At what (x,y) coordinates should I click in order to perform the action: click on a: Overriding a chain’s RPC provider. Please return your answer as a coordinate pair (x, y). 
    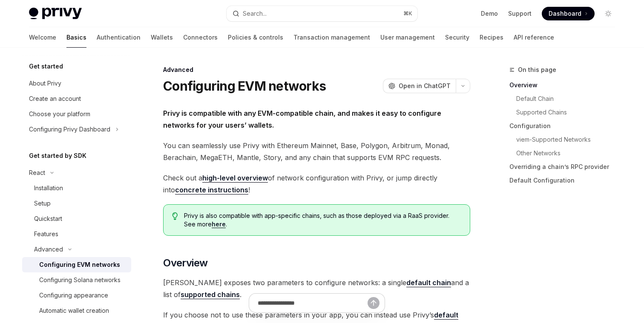
    Looking at the image, I should click on (566, 167).